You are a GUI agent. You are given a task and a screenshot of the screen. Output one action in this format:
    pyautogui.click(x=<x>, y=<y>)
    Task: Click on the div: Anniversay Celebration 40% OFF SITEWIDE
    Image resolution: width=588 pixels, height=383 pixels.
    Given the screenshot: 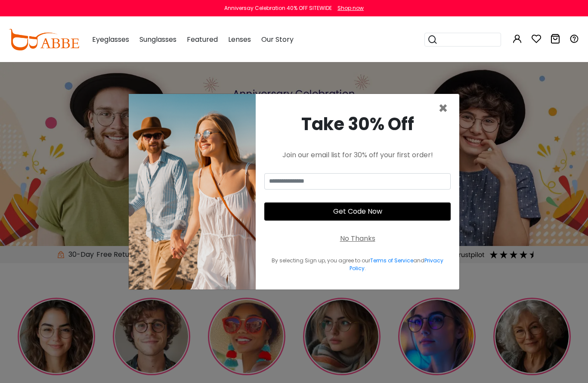 What is the action you would take?
    pyautogui.click(x=278, y=8)
    